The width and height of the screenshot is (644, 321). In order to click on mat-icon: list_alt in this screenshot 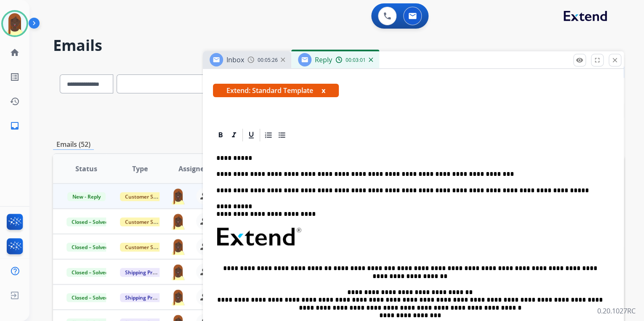, I will do `click(15, 77)`.